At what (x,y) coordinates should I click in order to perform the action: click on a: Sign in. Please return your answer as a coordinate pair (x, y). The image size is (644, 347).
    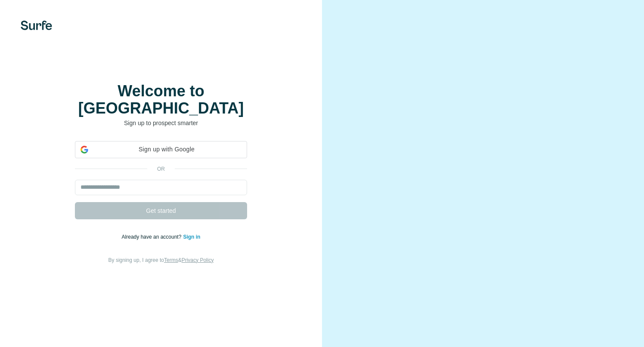
    Looking at the image, I should click on (191, 237).